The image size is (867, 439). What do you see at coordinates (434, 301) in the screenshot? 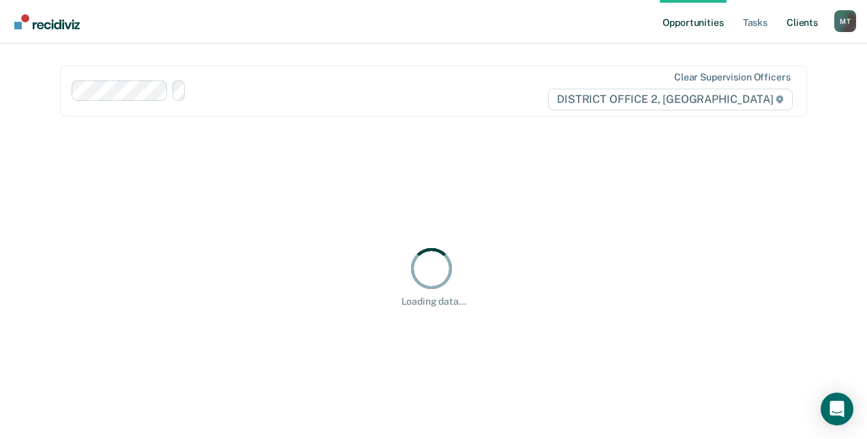
I see `div: Loading data...` at bounding box center [434, 301].